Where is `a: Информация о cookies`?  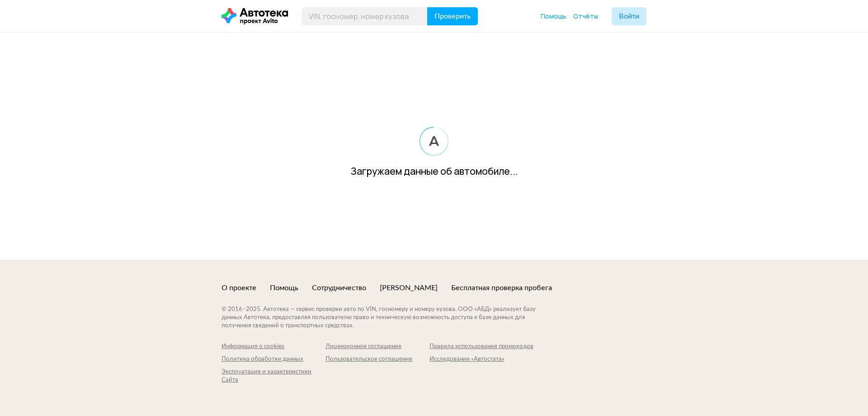
a: Информация о cookies is located at coordinates (273, 347).